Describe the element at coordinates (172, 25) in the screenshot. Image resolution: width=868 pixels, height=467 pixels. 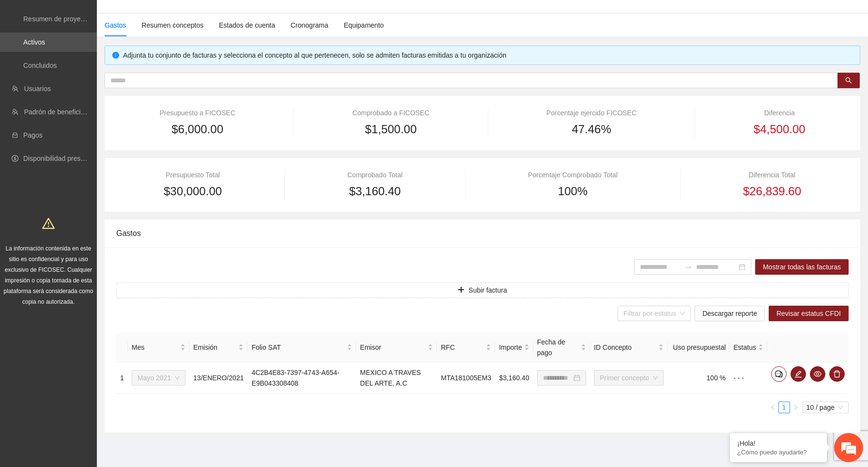
I see `div: Resumen conceptos` at that location.